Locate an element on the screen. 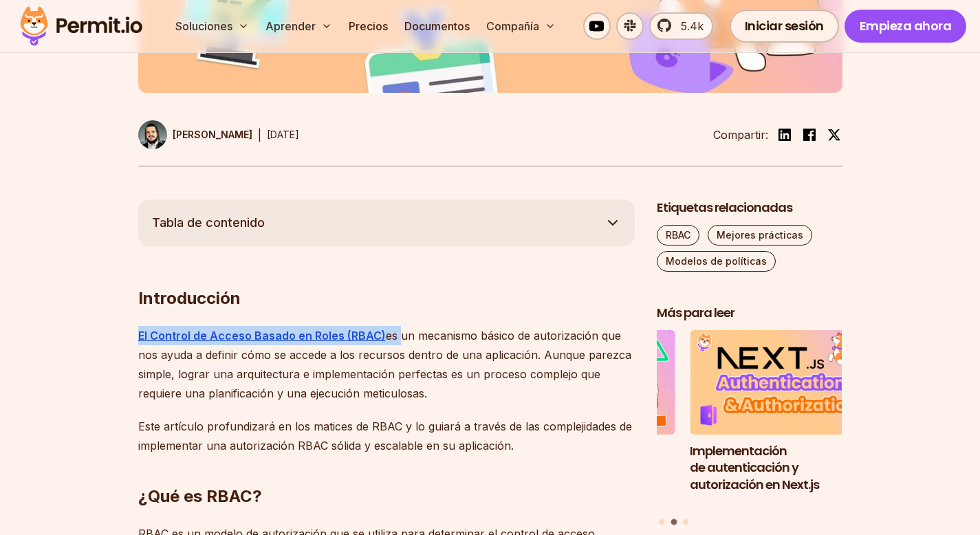 Image resolution: width=980 pixels, height=535 pixels. button: Compañía is located at coordinates (521, 26).